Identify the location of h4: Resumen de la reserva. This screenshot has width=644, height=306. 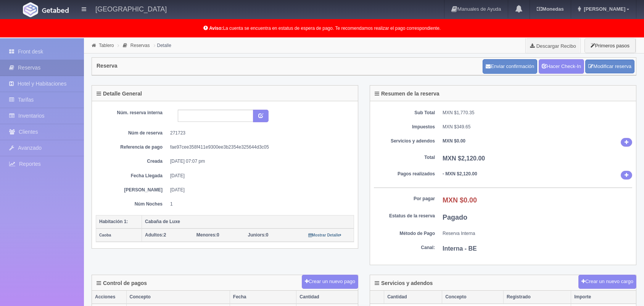
(407, 93).